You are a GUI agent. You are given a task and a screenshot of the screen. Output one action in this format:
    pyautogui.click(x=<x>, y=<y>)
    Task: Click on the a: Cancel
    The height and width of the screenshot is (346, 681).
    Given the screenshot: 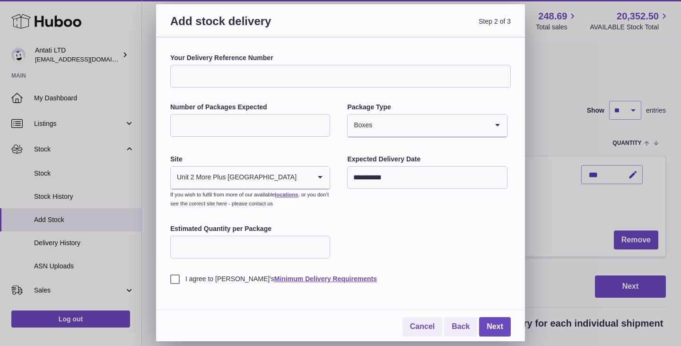 What is the action you would take?
    pyautogui.click(x=422, y=326)
    